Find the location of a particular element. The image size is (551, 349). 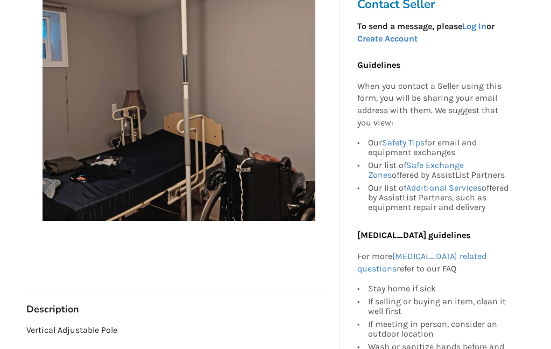

div: Our for email and equipment exchanges is located at coordinates (440, 149).